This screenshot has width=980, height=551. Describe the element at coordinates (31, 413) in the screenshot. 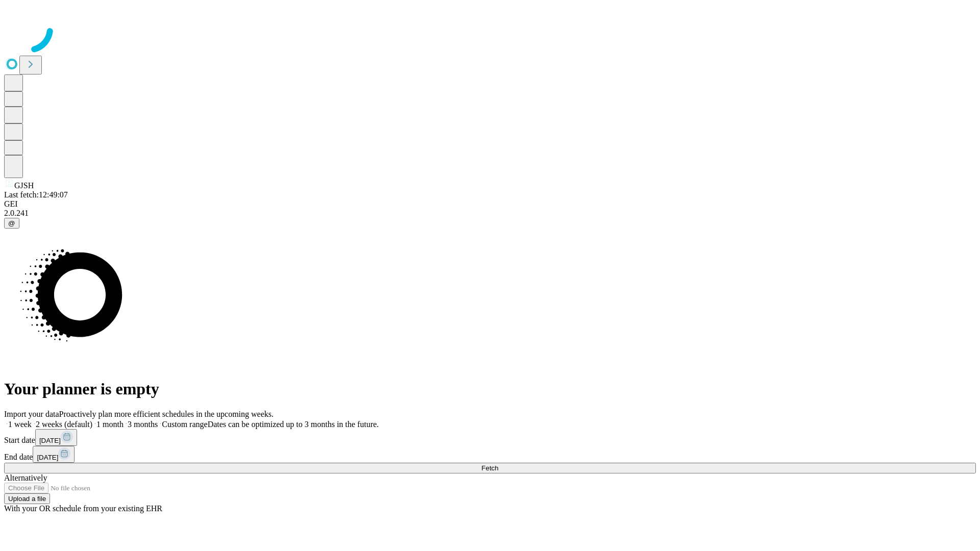

I see `span: Import your data` at that location.